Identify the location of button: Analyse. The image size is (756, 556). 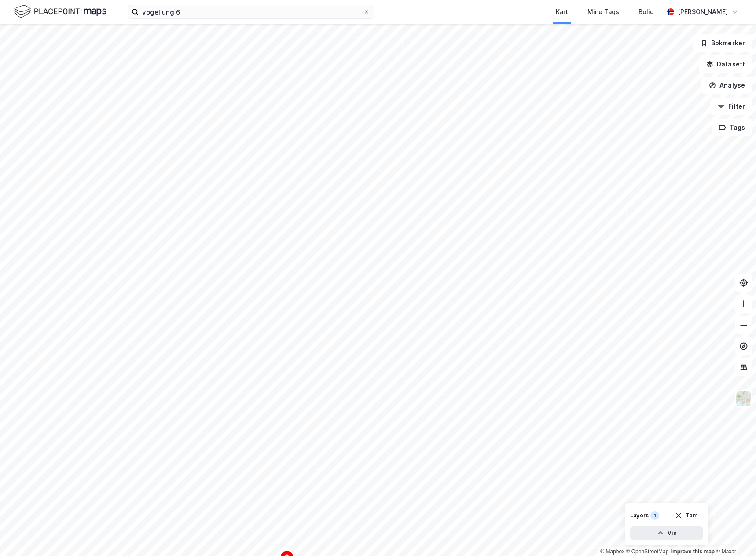
(727, 85).